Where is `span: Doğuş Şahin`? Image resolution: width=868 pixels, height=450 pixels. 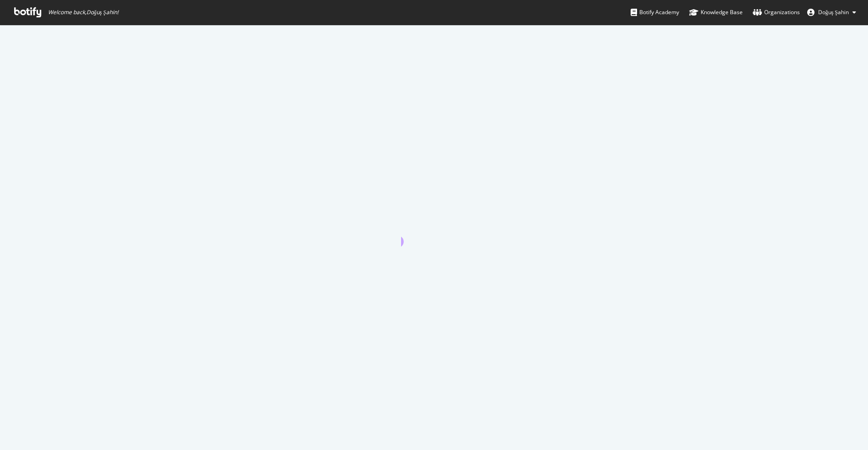 span: Doğuş Şahin is located at coordinates (833, 12).